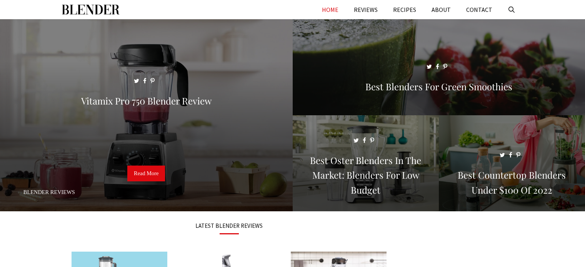 The height and width of the screenshot is (267, 585). Describe the element at coordinates (365, 206) in the screenshot. I see `a: Best Oster Blenders in the Market: Blenders for Low Budget` at that location.